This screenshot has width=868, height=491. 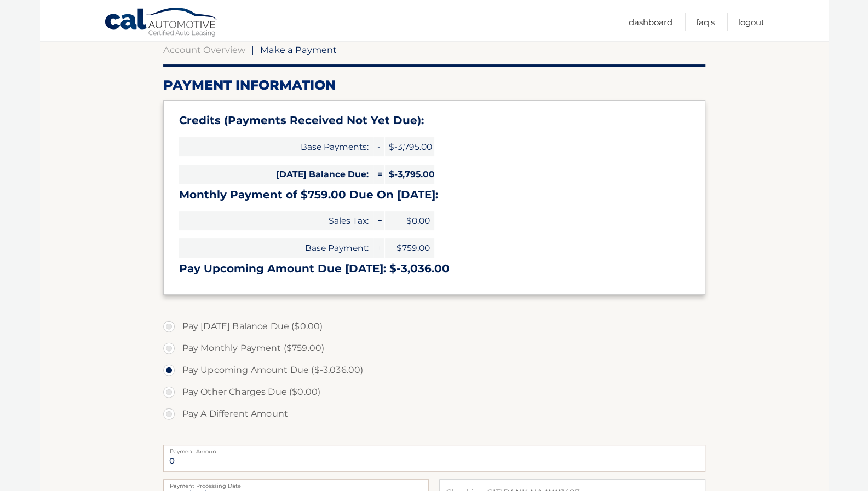 What do you see at coordinates (276, 146) in the screenshot?
I see `span: Base Payments:` at bounding box center [276, 146].